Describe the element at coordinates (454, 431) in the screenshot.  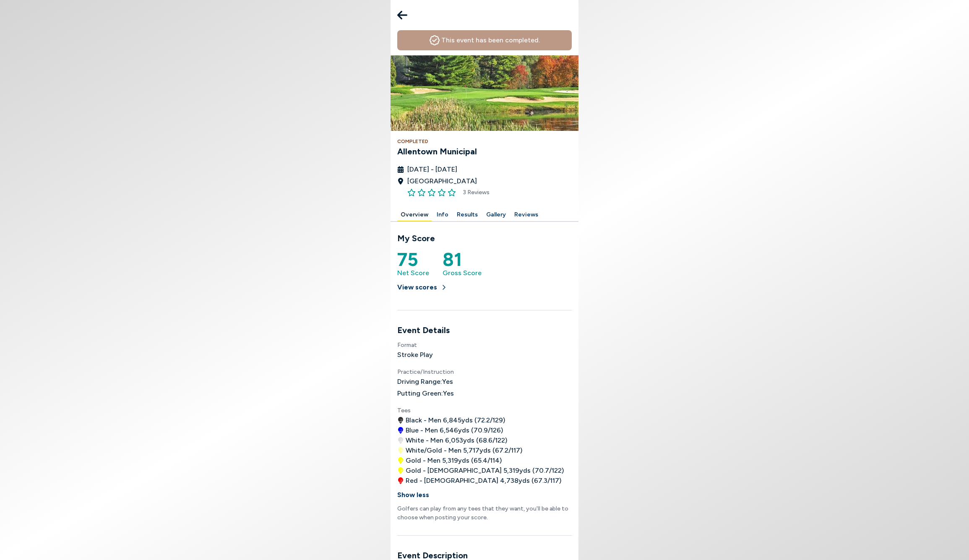
I see `span: Blue - Men 6,546 yds ( 70.9 / 126 )` at that location.